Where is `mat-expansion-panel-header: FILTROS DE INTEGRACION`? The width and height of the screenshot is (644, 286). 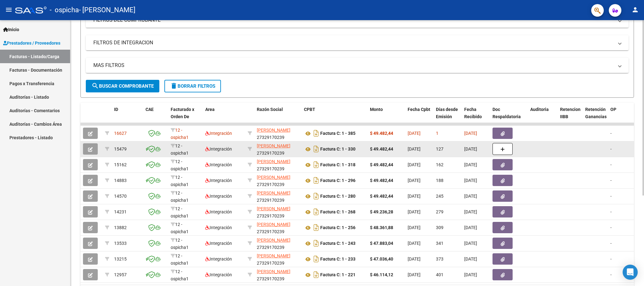
mat-expansion-panel-header: FILTROS DE INTEGRACION is located at coordinates (357, 43).